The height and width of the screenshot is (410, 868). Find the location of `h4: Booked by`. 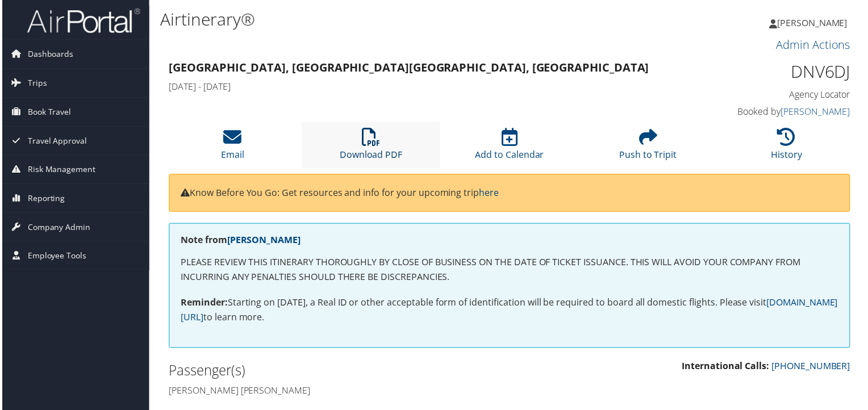

h4: Booked by is located at coordinates (773, 112).